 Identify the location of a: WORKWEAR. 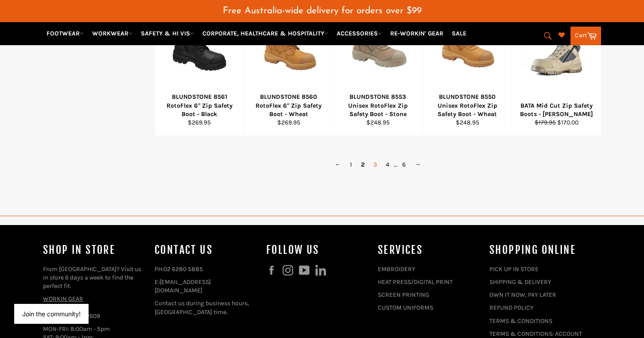
(112, 33).